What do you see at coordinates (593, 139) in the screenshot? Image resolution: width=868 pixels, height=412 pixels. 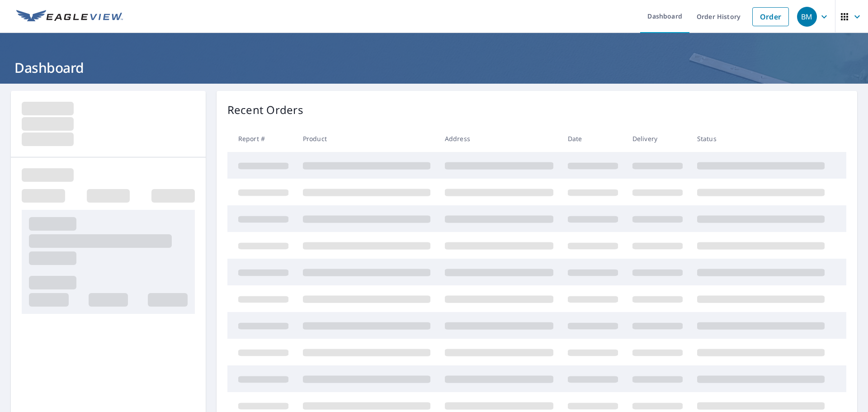 I see `th: Date` at bounding box center [593, 139].